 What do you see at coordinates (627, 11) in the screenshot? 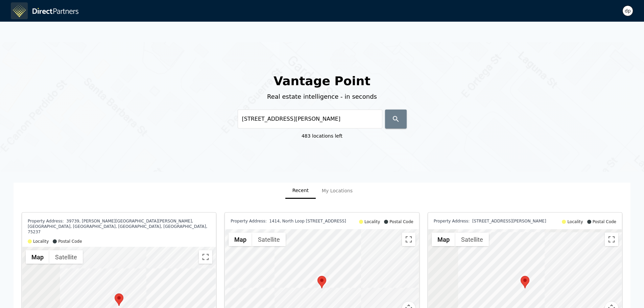
I see `div: dp` at bounding box center [627, 11].